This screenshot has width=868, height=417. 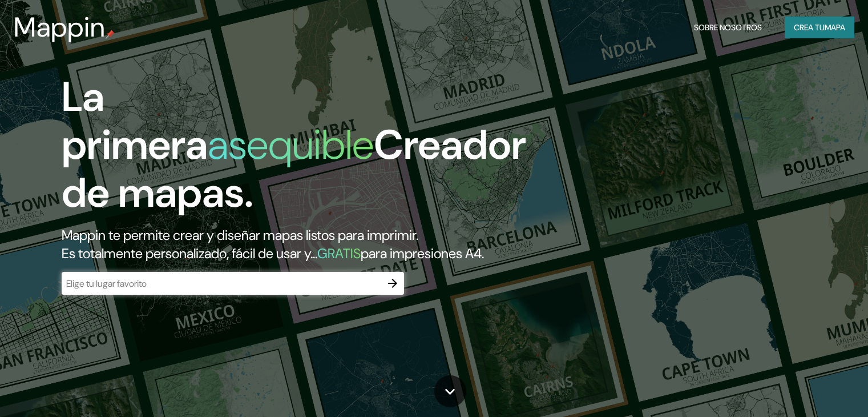 I want to click on font: GRATIS, so click(x=339, y=253).